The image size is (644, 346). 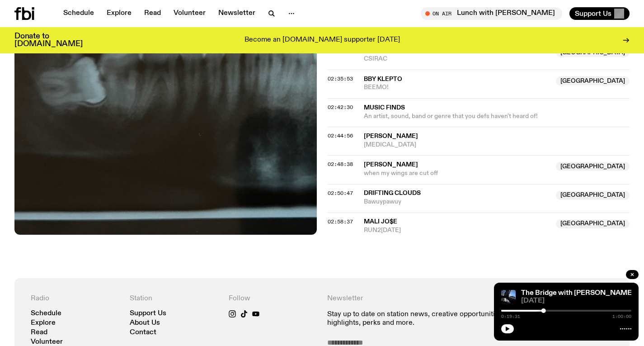 I want to click on h4: Station, so click(x=174, y=298).